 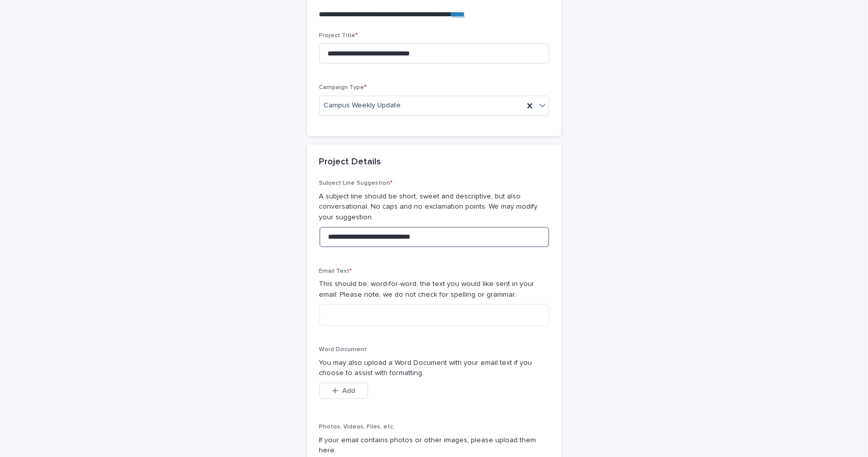 I want to click on span: Project Title, so click(x=339, y=36).